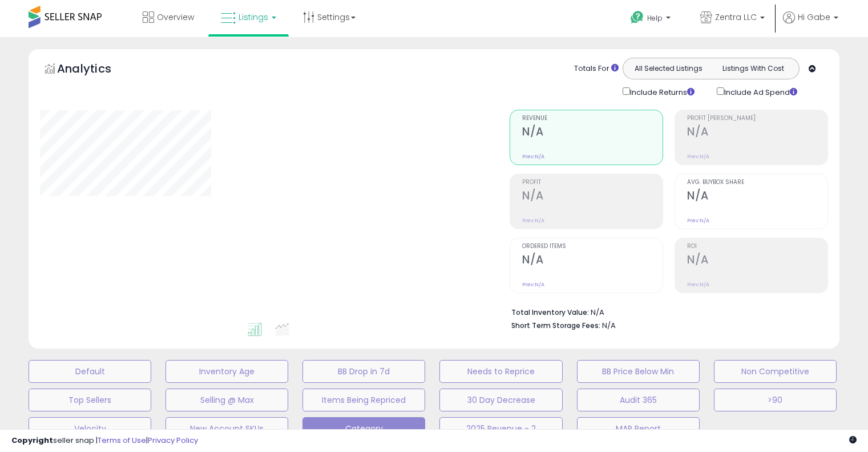 The width and height of the screenshot is (868, 452). What do you see at coordinates (90, 371) in the screenshot?
I see `button: Default` at bounding box center [90, 371].